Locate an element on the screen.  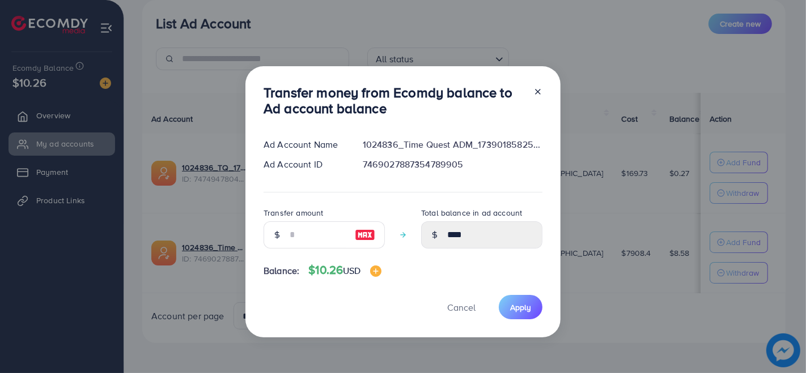
div: Ad Account ID is located at coordinates (304, 164).